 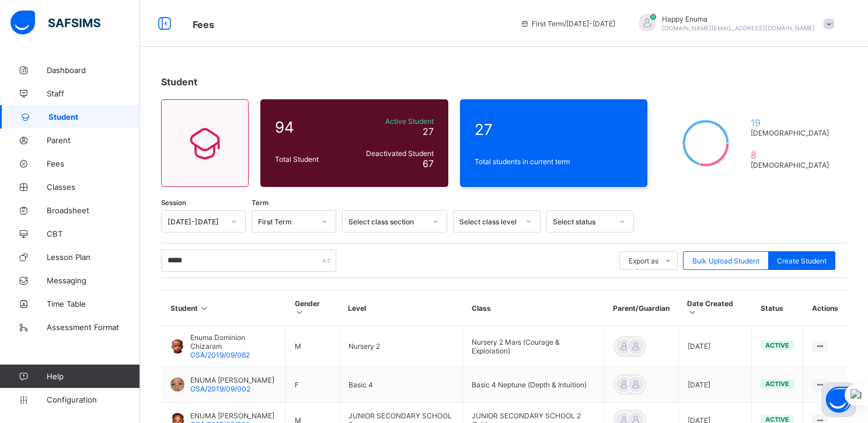 What do you see at coordinates (311, 126) in the screenshot?
I see `span: 94` at bounding box center [311, 126].